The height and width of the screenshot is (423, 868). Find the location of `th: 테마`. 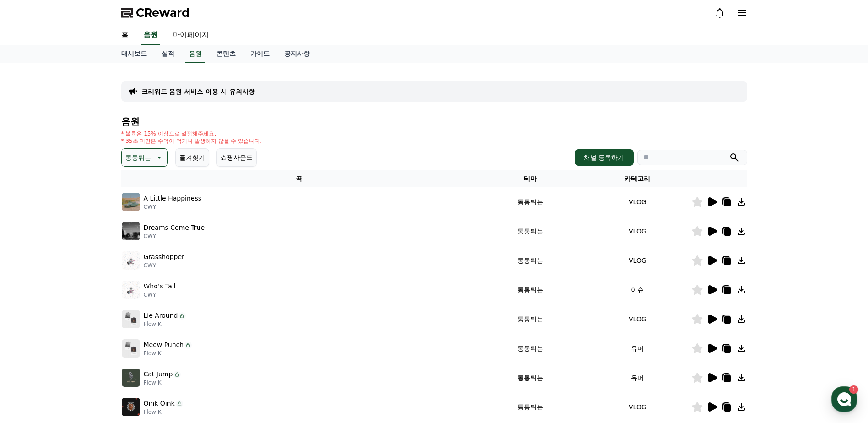

th: 테마 is located at coordinates (530, 179).